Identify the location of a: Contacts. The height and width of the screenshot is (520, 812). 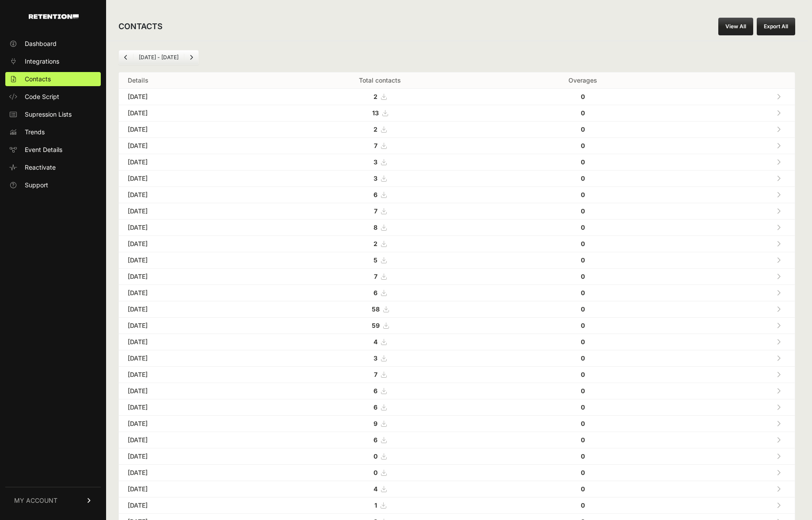
(53, 79).